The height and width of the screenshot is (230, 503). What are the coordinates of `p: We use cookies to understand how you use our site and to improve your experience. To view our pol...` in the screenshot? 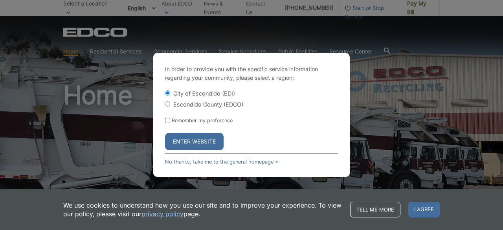 It's located at (203, 210).